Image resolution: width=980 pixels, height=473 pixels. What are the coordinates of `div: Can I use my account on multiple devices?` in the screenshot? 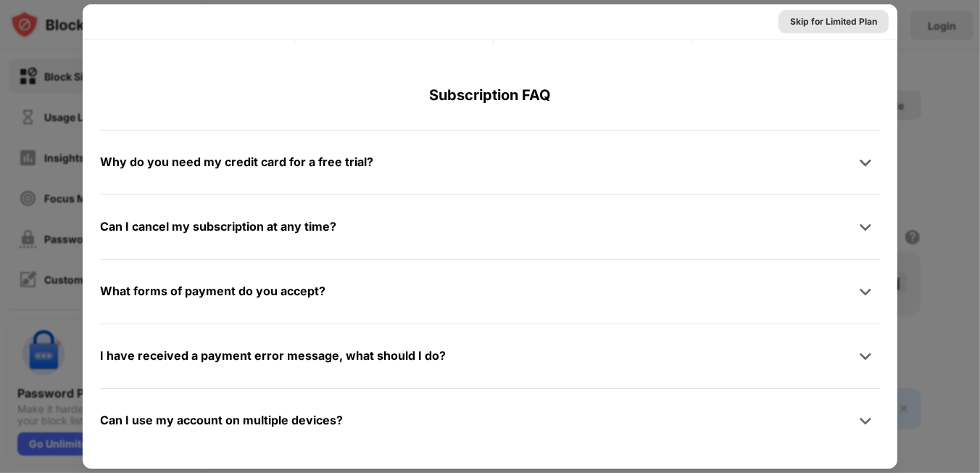 It's located at (221, 420).